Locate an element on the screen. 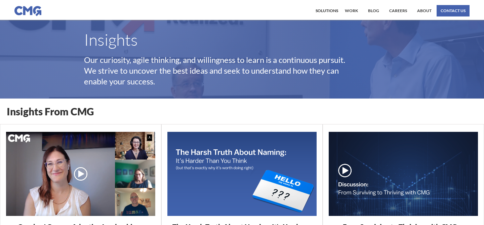 The width and height of the screenshot is (484, 225). a: work is located at coordinates (351, 11).